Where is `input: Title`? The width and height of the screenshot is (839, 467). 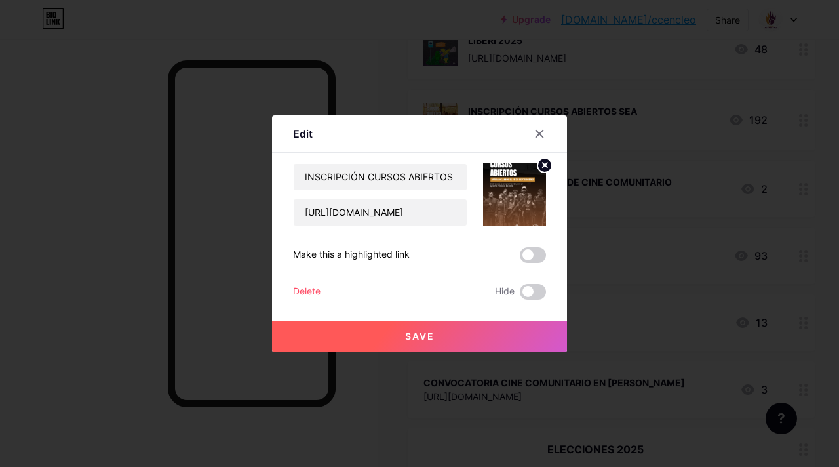 input: Title is located at coordinates (380, 177).